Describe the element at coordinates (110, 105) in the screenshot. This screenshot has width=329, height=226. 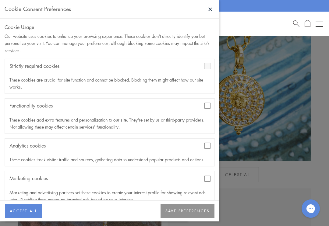
I see `div: Functionality cookies` at that location.